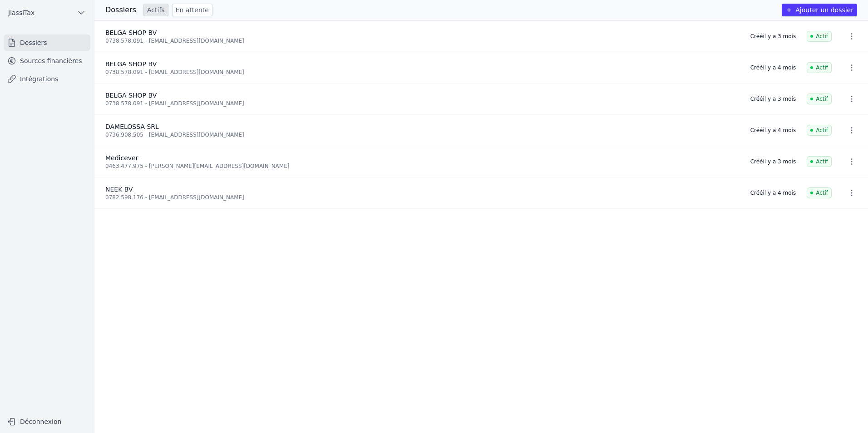  I want to click on a: Intégrations, so click(47, 79).